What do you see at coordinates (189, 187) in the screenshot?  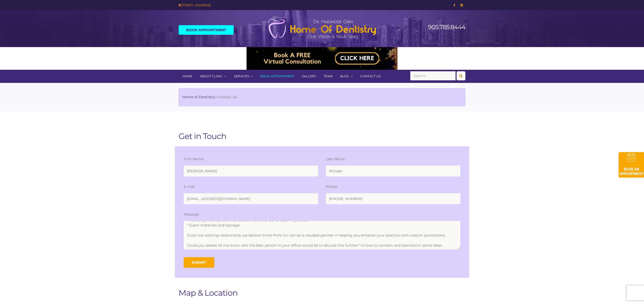 I see `label: E-mail` at bounding box center [189, 187].